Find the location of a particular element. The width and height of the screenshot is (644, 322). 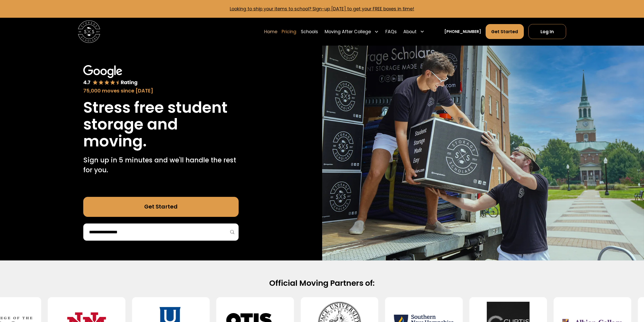

img: Google 4.7 star rating is located at coordinates (110, 76).